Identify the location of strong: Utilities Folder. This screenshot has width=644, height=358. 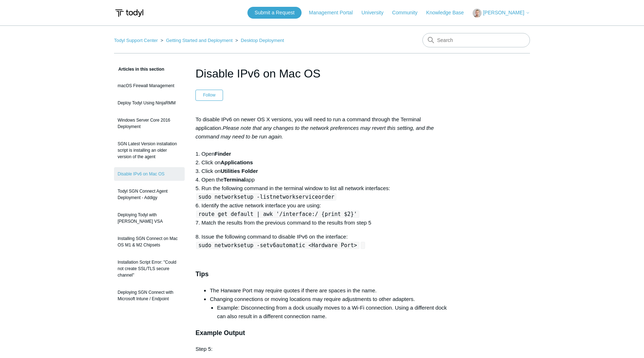
(239, 171).